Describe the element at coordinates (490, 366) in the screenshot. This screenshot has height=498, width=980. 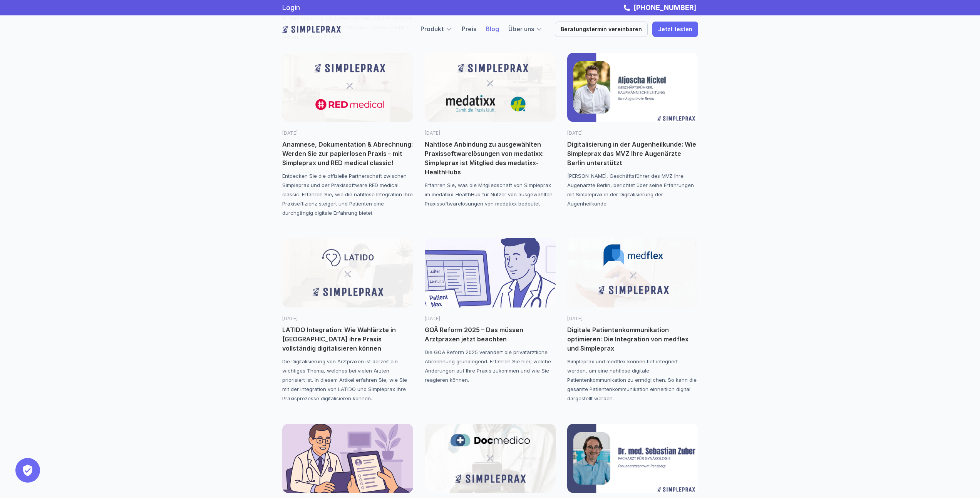
I see `p: Die GOÄ Reform 2025 verändert die privatärztliche Abrechnung grundlegend. Erfahren Sie hier, welc...` at that location.